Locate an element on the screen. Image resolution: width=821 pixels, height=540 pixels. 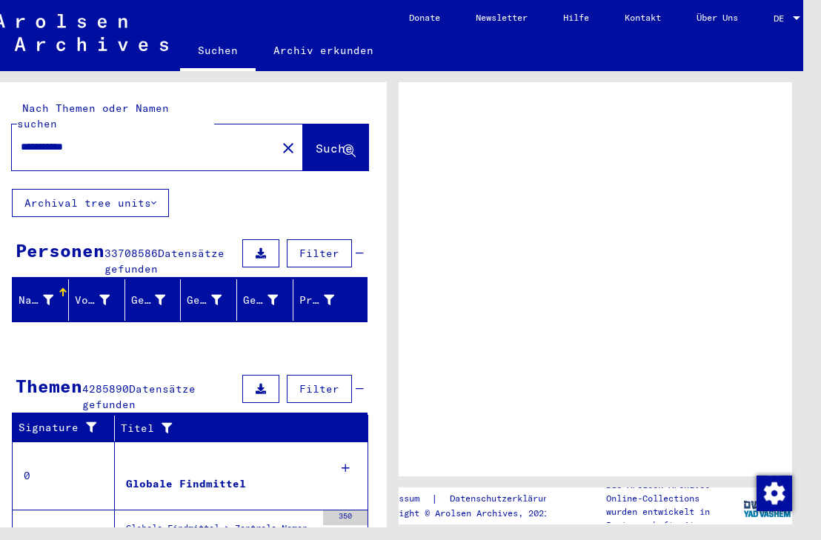
td: 0 is located at coordinates (64, 476).